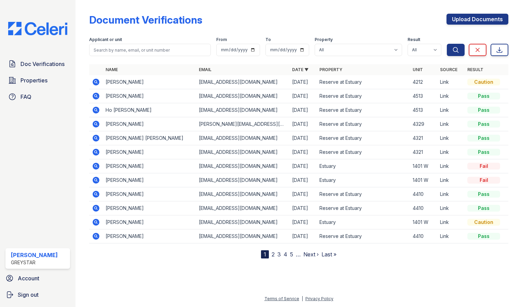 The width and height of the screenshot is (522, 307). I want to click on a: Account, so click(38, 278).